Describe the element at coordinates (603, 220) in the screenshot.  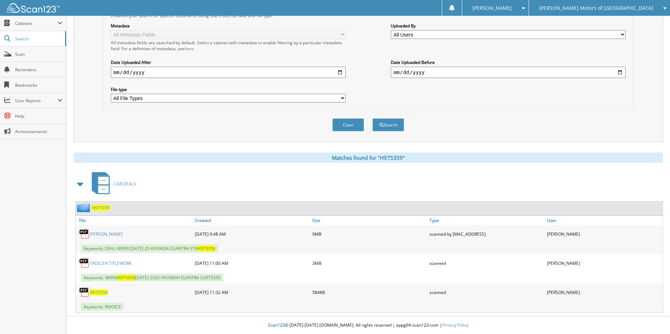
I see `a: User` at that location.